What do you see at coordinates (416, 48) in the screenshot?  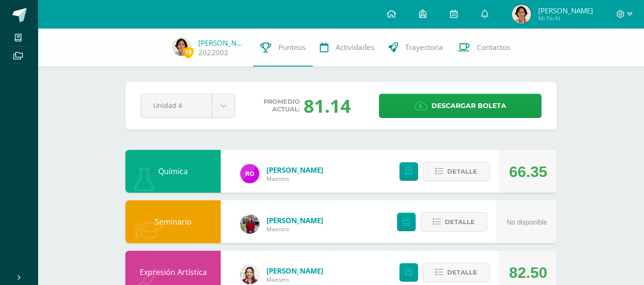 I see `a: Trayectoria` at bounding box center [416, 48].